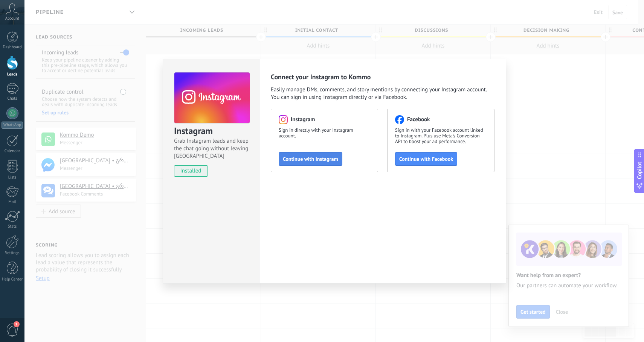 This screenshot has width=644, height=342. What do you see at coordinates (418, 119) in the screenshot?
I see `span: Facebook` at bounding box center [418, 119].